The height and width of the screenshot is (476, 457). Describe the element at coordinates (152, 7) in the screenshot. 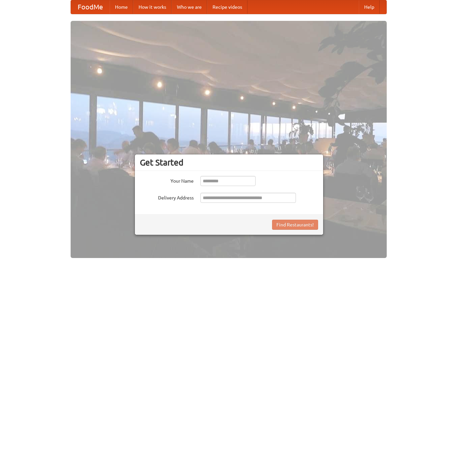

I see `a: How it works` at that location.